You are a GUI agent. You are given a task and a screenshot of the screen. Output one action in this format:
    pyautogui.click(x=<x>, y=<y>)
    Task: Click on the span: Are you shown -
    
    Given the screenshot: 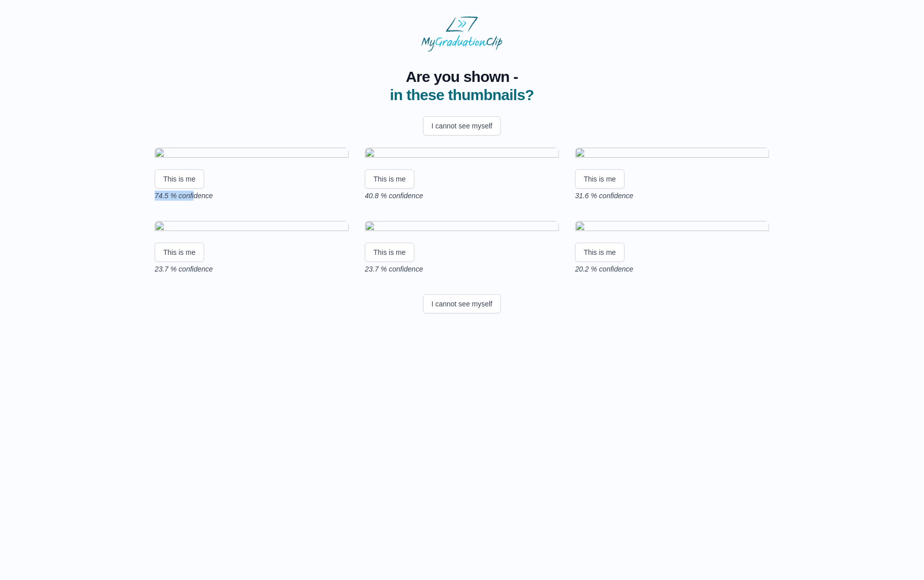 What is the action you would take?
    pyautogui.click(x=462, y=77)
    